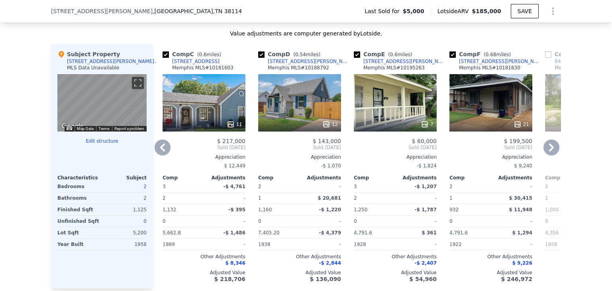 This screenshot has height=291, width=612. I want to click on div: Memphis MLS # 10181603, so click(203, 68).